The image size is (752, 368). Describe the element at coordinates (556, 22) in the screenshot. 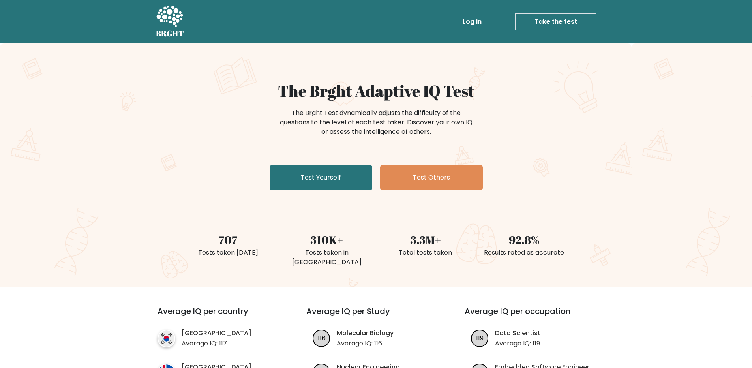

I see `a: Take the test` at that location.